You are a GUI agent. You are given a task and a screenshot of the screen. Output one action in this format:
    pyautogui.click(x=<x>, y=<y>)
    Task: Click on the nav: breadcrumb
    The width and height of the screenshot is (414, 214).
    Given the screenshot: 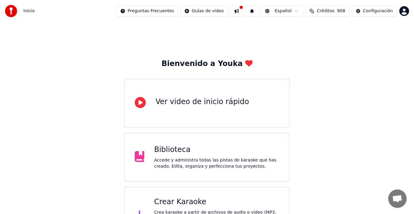 What is the action you would take?
    pyautogui.click(x=29, y=11)
    